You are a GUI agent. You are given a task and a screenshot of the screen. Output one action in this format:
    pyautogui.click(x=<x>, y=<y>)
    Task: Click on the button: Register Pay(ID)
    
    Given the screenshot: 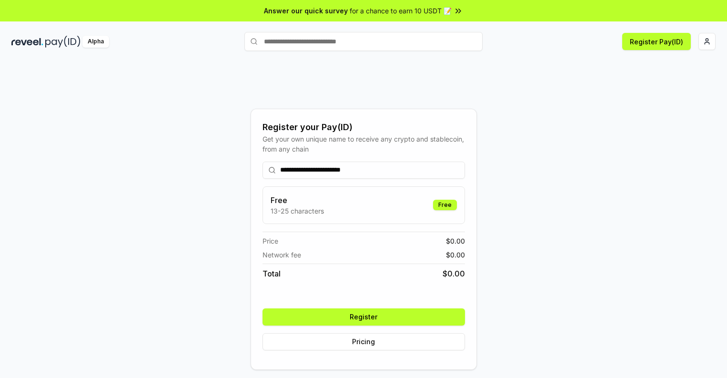 What is the action you would take?
    pyautogui.click(x=656, y=41)
    